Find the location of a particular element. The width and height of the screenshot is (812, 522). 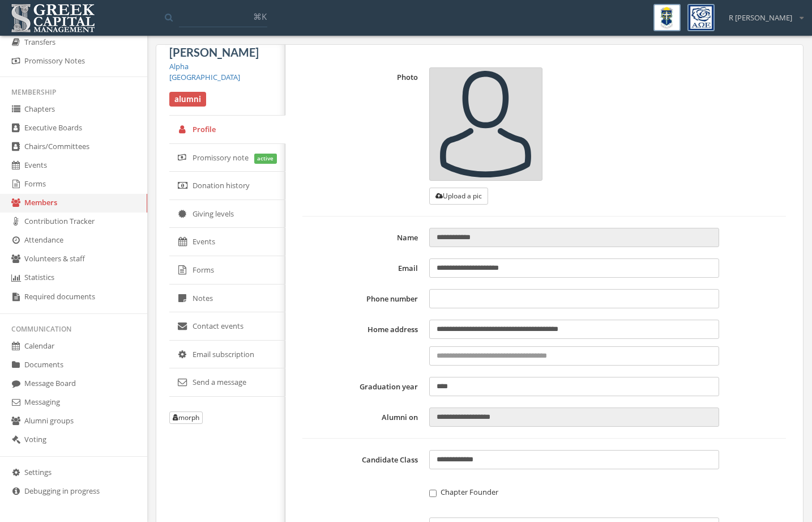

a: Contact events is located at coordinates (227, 326).